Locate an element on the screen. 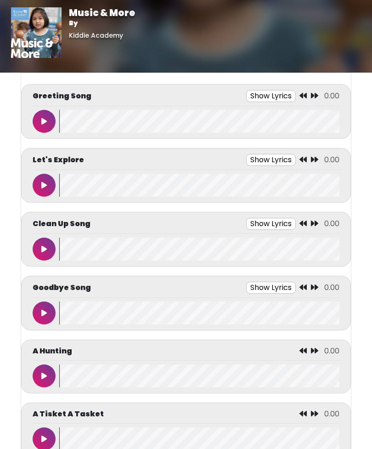 This screenshot has width=372, height=449. h1: Music & More is located at coordinates (102, 13).